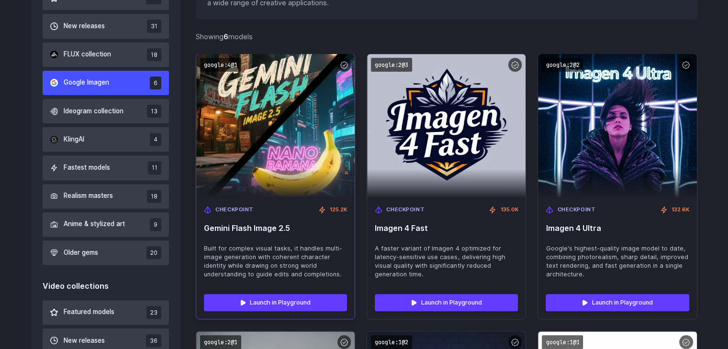  Describe the element at coordinates (156, 224) in the screenshot. I see `span: 9` at that location.